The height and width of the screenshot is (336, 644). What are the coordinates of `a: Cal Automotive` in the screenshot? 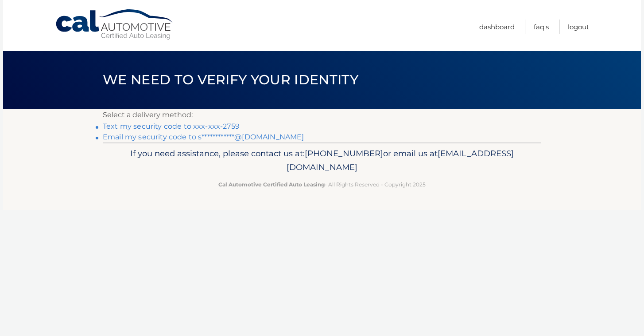 It's located at (115, 25).